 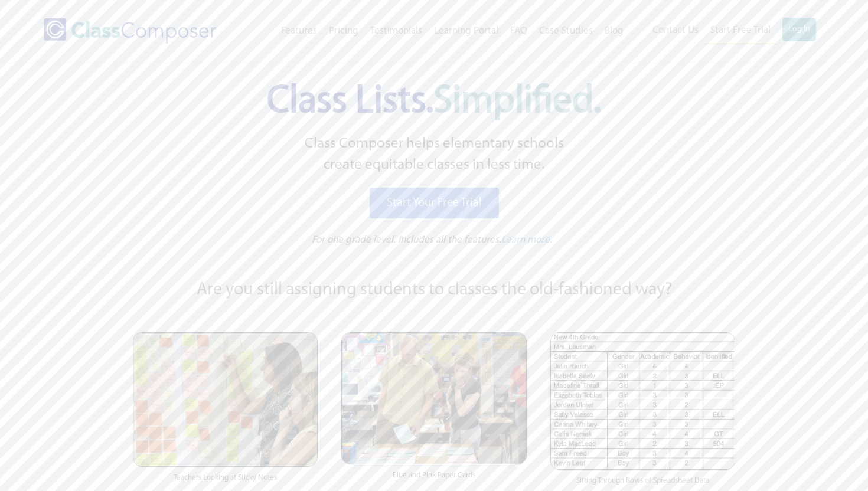 What do you see at coordinates (799, 30) in the screenshot?
I see `a: Log In` at bounding box center [799, 30].